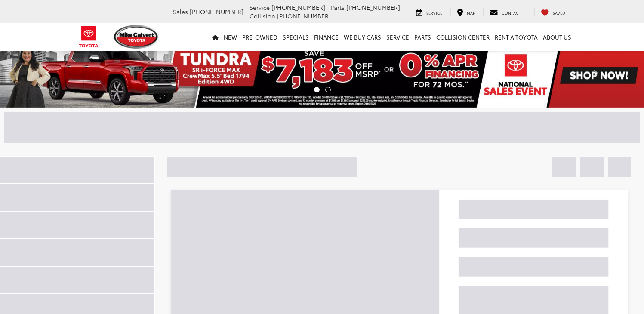 Image resolution: width=644 pixels, height=314 pixels. Describe the element at coordinates (363, 37) in the screenshot. I see `a: WE BUY CARS` at that location.